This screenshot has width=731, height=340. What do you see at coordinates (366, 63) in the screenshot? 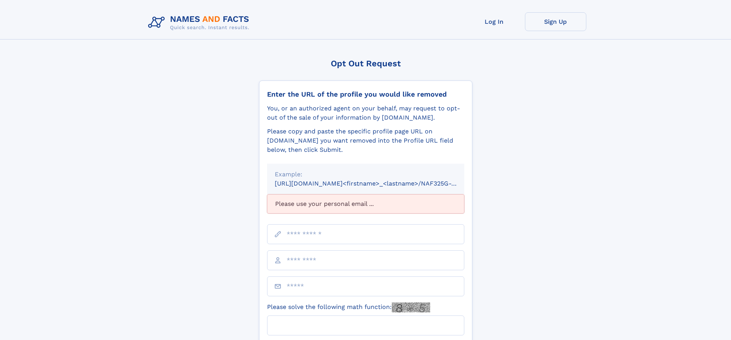
I see `div: Opt Out Request` at bounding box center [366, 63].